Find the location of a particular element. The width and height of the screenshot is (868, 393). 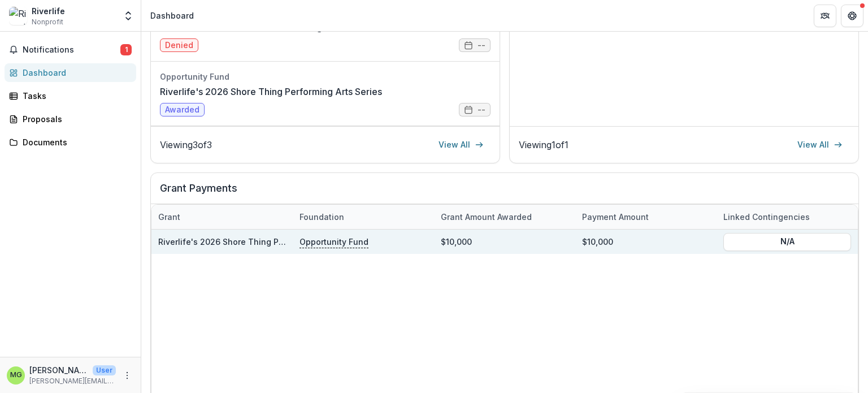

button: N/A is located at coordinates (787, 241).